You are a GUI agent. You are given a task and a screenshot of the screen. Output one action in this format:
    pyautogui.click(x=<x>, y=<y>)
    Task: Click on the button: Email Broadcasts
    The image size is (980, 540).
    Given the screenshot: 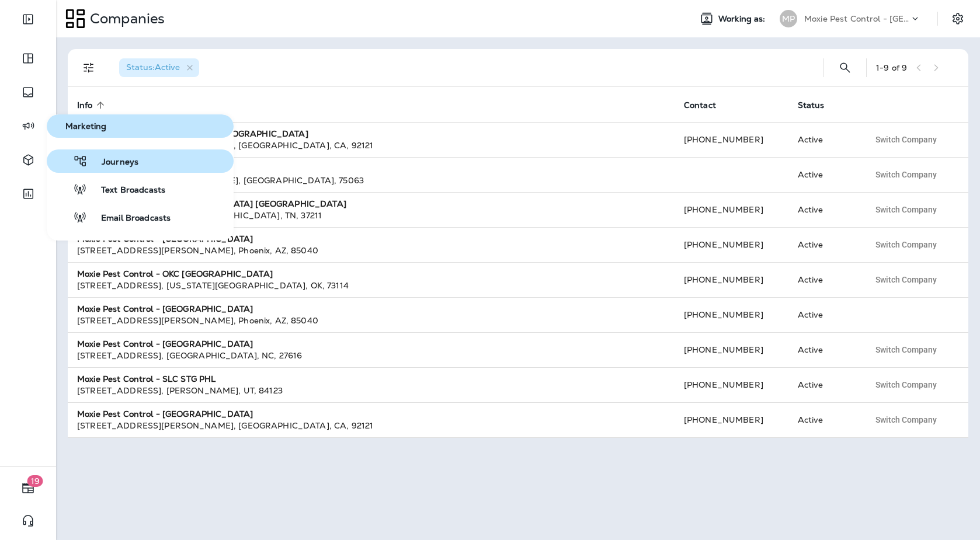 What is the action you would take?
    pyautogui.click(x=140, y=217)
    